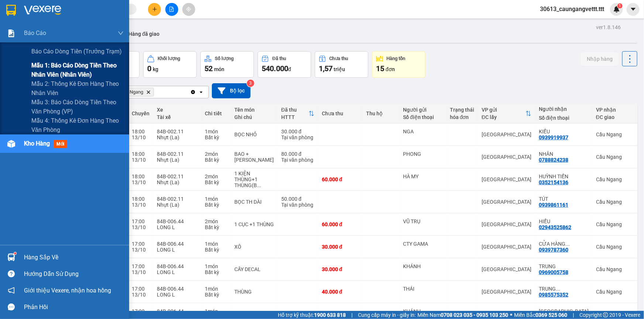 The height and width of the screenshot is (319, 644). I want to click on div: Tại văn phòng, so click(298, 160).